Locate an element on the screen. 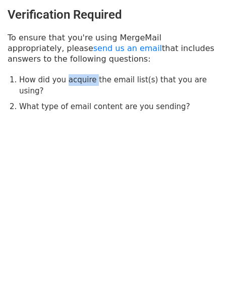 Image resolution: width=228 pixels, height=295 pixels. a: send us an email is located at coordinates (128, 48).